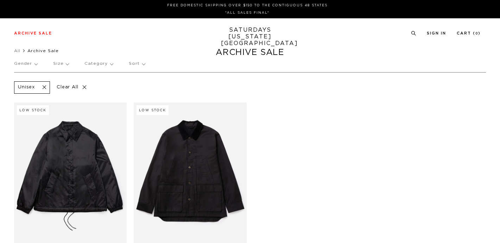  What do you see at coordinates (247, 5) in the screenshot?
I see `p: FREE DOMESTIC SHIPPING OVER $150 TO THE CONTIGUOUS 48 STATES` at bounding box center [247, 5].